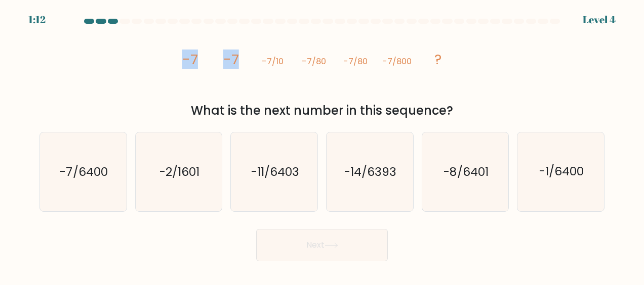 The height and width of the screenshot is (285, 644). Describe the element at coordinates (561, 172) in the screenshot. I see `text: -1/6400` at that location.